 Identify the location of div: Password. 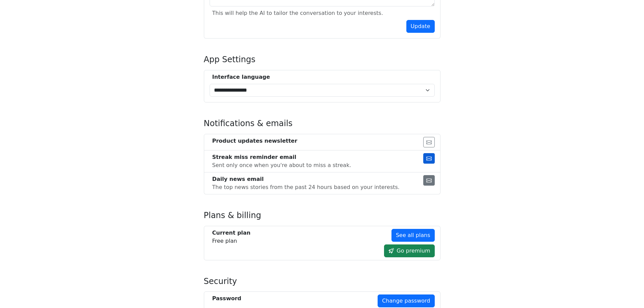
(227, 299).